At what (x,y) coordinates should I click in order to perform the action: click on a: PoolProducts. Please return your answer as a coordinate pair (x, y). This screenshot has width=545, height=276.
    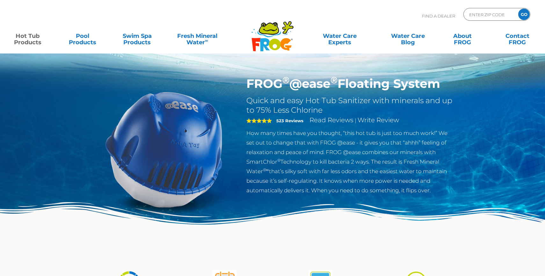
    Looking at the image, I should click on (83, 36).